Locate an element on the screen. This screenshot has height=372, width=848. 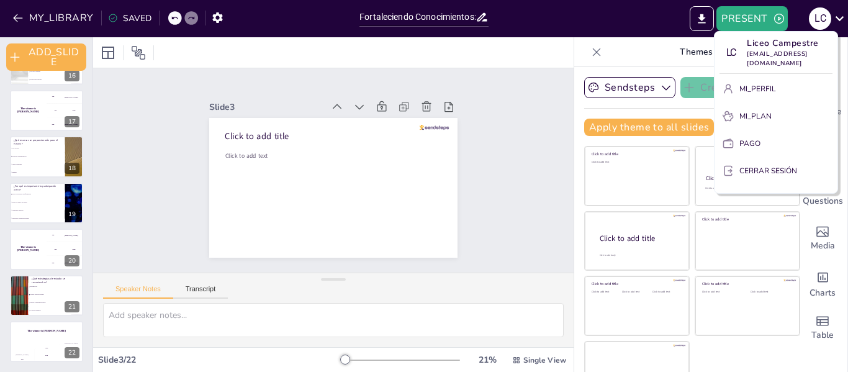
font: Liceo Campestre is located at coordinates (783, 43).